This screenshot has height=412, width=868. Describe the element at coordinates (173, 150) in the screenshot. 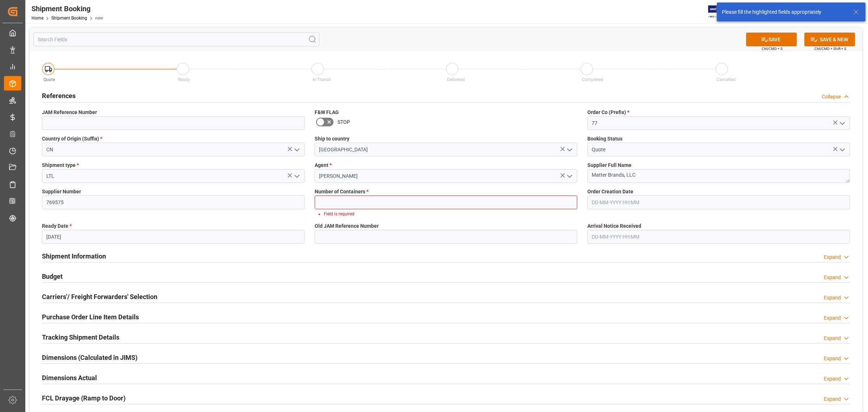

I see `input: Type to search/select` at that location.